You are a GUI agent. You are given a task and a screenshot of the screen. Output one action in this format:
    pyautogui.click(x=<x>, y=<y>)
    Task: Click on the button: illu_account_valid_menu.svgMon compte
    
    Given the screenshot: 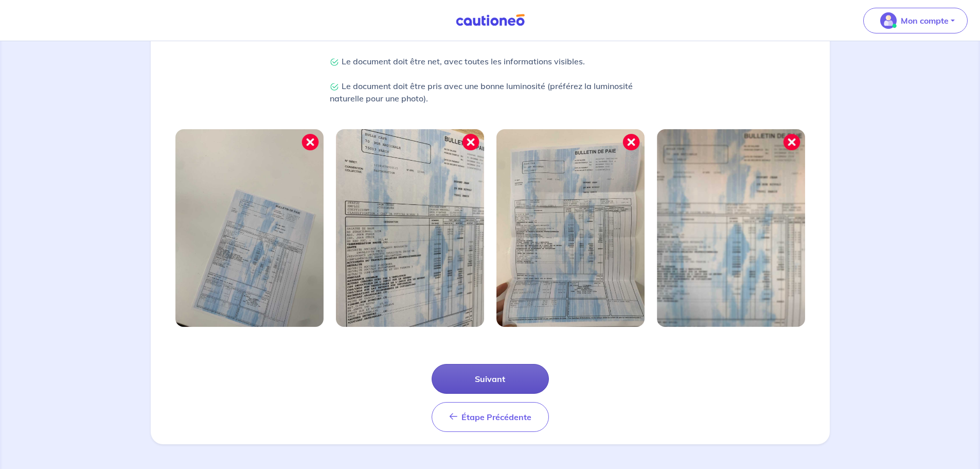 What is the action you would take?
    pyautogui.click(x=915, y=21)
    